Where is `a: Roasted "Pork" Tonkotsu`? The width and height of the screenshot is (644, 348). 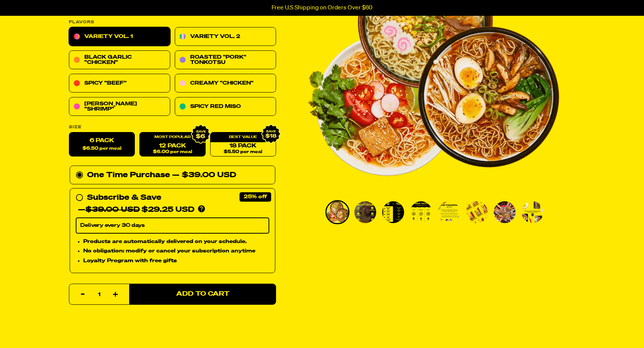 a: Roasted "Pork" Tonkotsu is located at coordinates (225, 60).